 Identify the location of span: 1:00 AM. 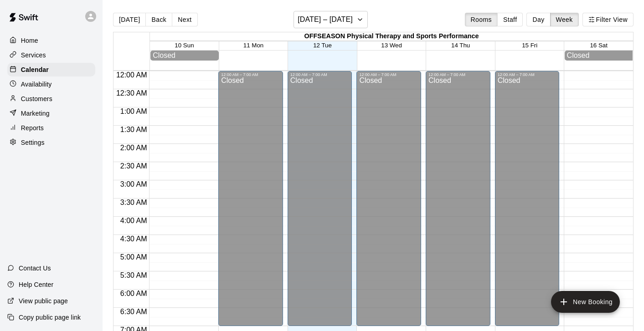
(133, 111).